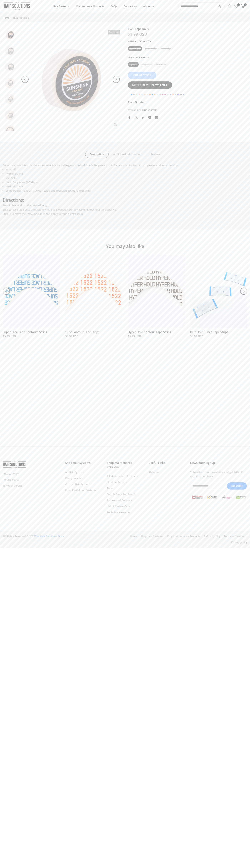 This screenshot has height=868, width=250. What do you see at coordinates (160, 94) in the screenshot?
I see `img: jcb` at bounding box center [160, 94].